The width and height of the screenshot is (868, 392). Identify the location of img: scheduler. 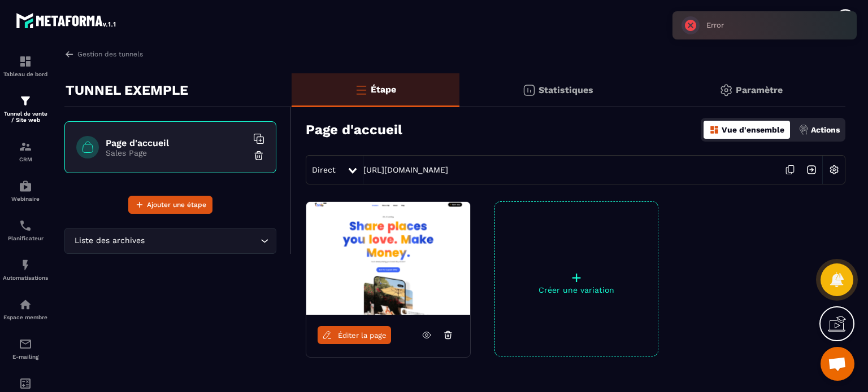
(26, 226).